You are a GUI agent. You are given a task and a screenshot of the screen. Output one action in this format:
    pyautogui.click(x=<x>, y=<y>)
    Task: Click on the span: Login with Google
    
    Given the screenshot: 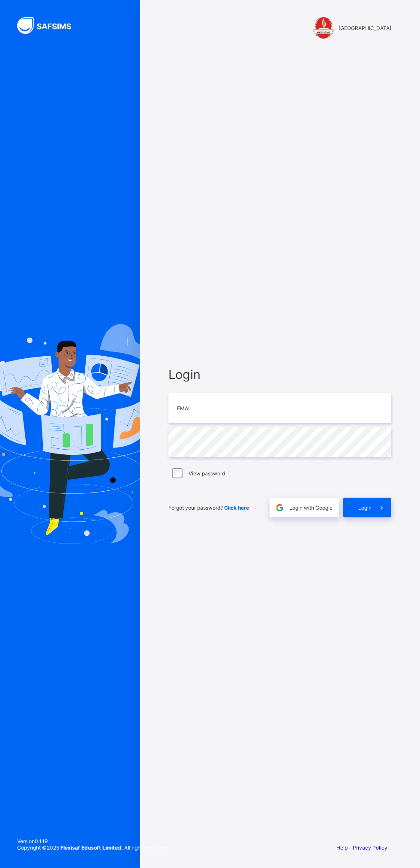 What is the action you would take?
    pyautogui.click(x=311, y=508)
    